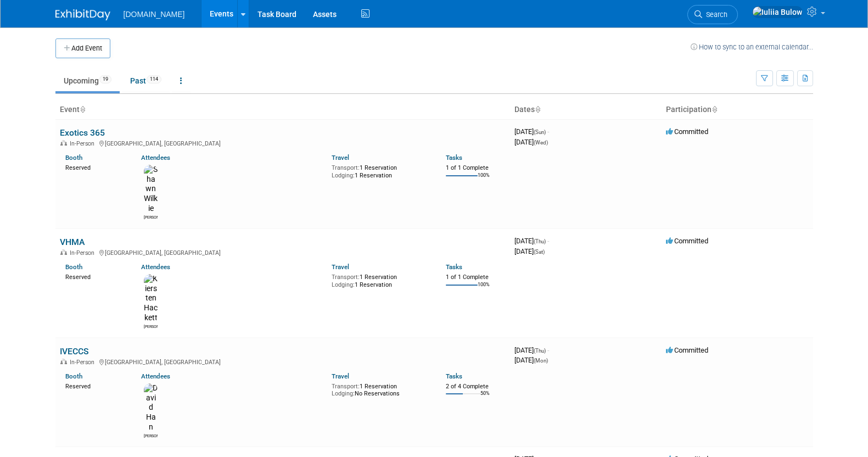  What do you see at coordinates (476, 387) in the screenshot?
I see `div: 2 of 4 Complete` at bounding box center [476, 387].